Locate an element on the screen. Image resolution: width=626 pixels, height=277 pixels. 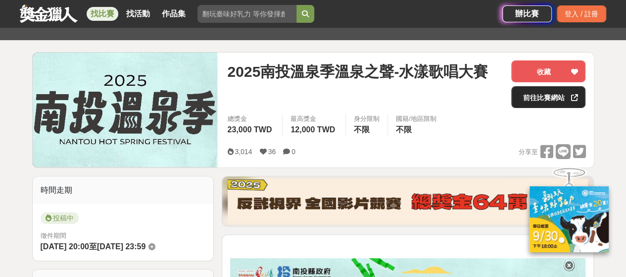
img: 760c60fc-bf85-49b1-bfa1-830764fee2cd.png is located at coordinates (408, 201).